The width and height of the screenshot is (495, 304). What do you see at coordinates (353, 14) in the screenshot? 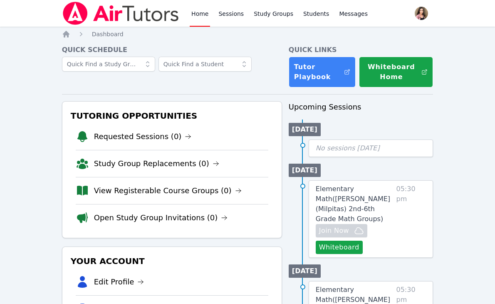
I see `span: Messages` at bounding box center [353, 14].